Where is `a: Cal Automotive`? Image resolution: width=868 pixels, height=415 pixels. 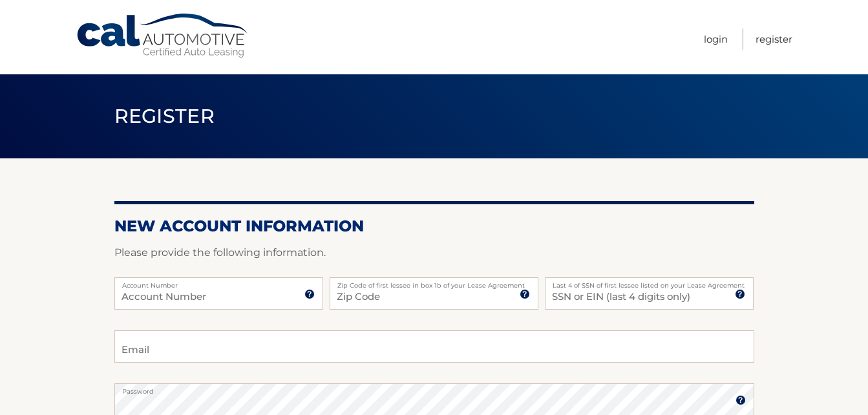 a: Cal Automotive is located at coordinates (163, 35).